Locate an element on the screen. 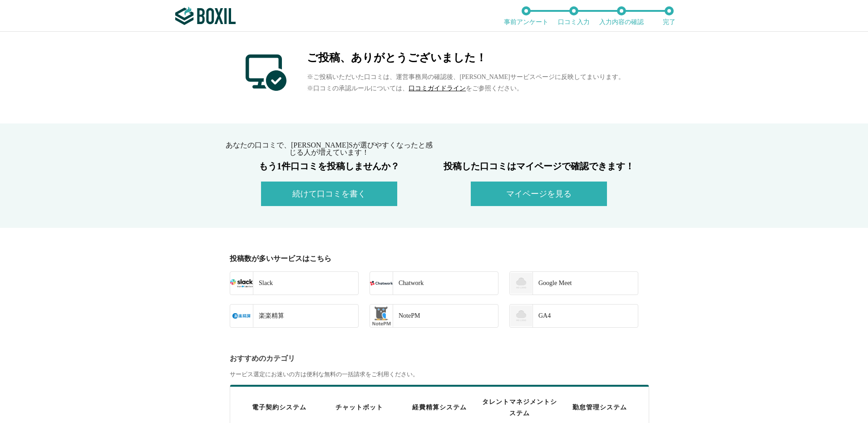  div: 楽楽精算 is located at coordinates (269, 316).